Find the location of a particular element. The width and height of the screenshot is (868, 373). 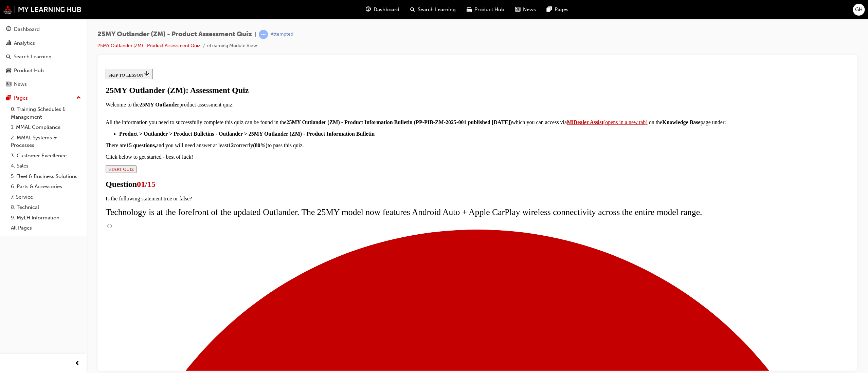

div: Analytics is located at coordinates (24, 43).